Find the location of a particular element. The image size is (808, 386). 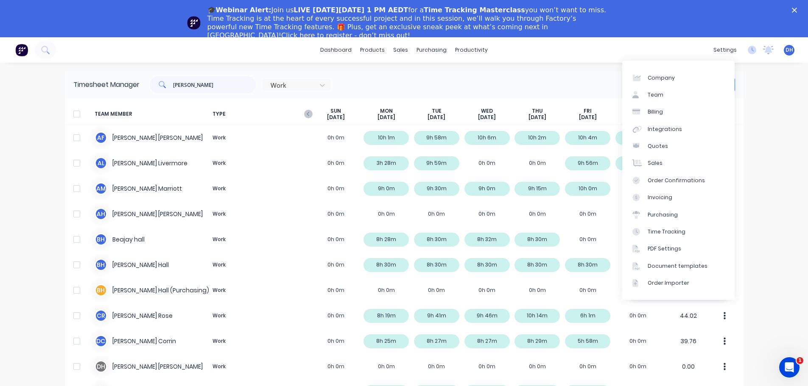

div: productivity is located at coordinates (471, 50).